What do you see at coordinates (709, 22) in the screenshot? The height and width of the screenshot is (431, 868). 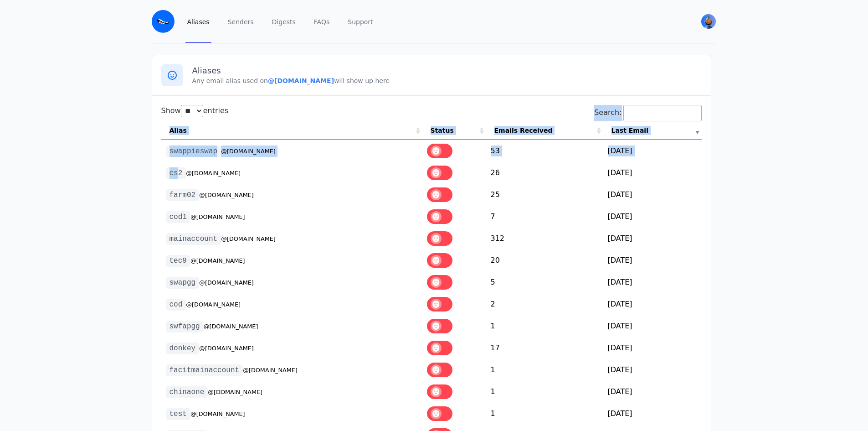 I see `img: Nick's Avatar` at bounding box center [709, 22].